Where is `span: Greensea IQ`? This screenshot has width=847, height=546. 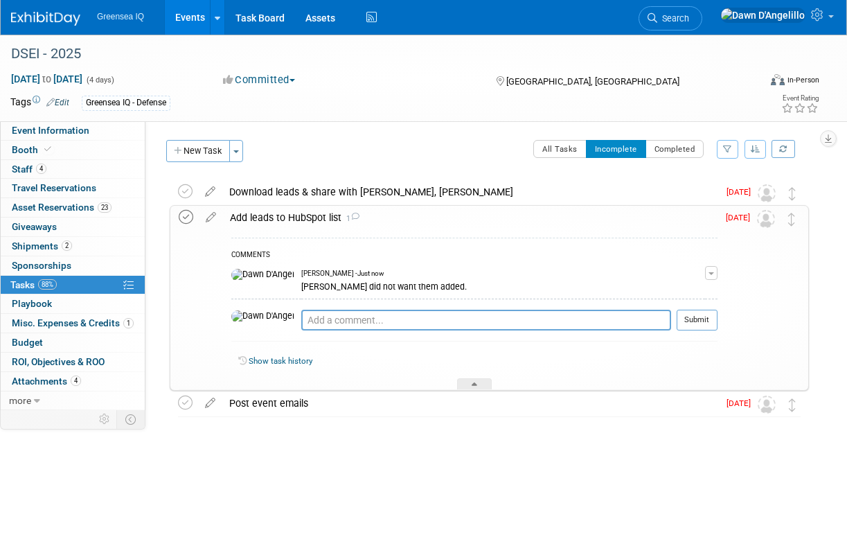
span: Greensea IQ is located at coordinates (121, 17).